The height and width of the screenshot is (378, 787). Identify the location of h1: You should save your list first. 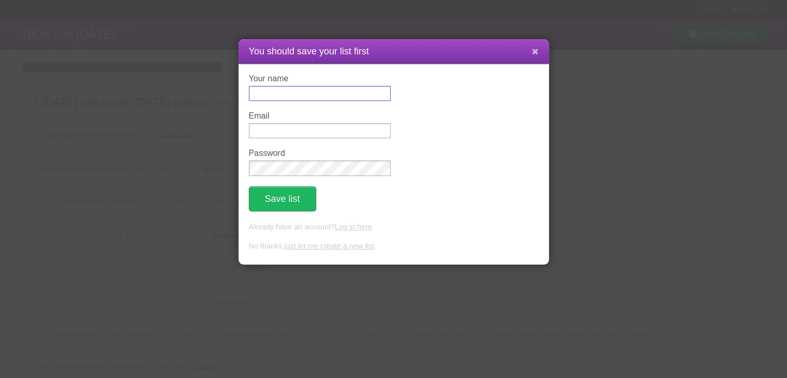
(394, 51).